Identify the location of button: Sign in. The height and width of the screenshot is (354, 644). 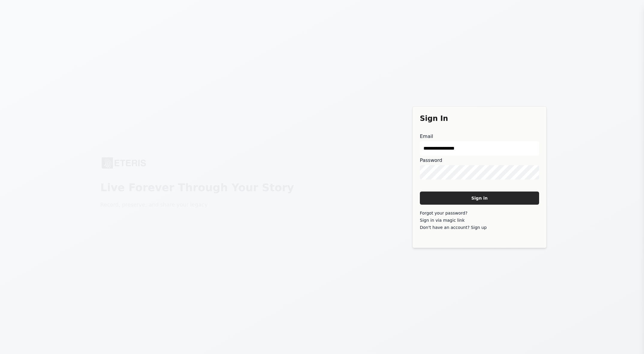
(479, 198).